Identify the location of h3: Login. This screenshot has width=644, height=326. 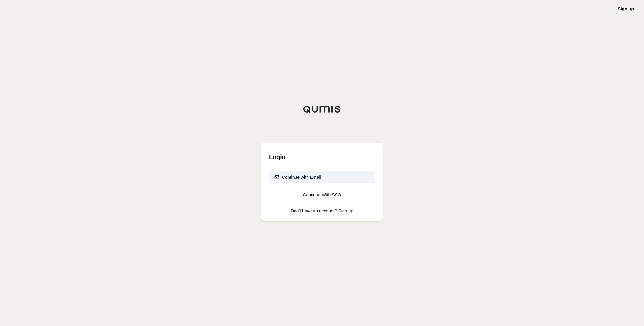
(322, 157).